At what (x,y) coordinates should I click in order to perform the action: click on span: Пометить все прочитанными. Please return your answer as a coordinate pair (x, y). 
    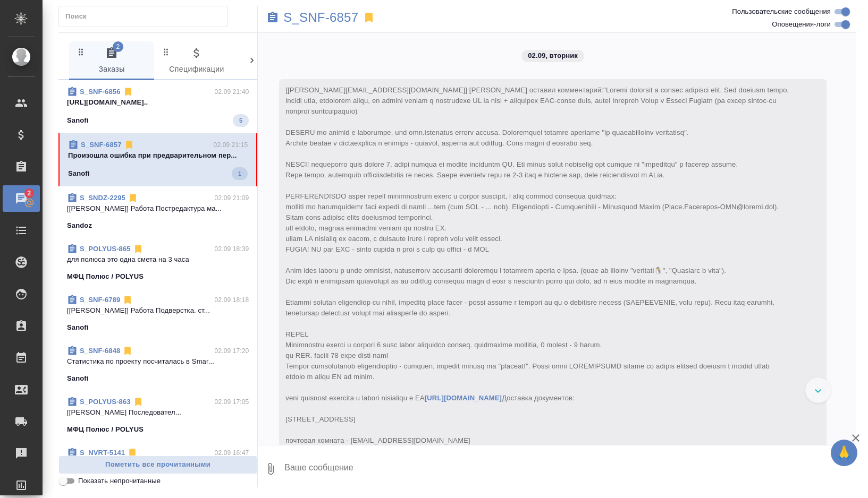
    Looking at the image, I should click on (158, 465).